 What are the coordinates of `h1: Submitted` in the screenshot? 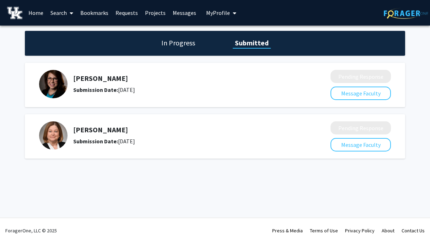 It's located at (252, 43).